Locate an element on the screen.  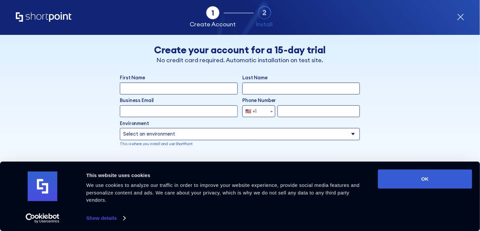
a: Usercentrics Cookiebot - opens in a new window is located at coordinates (43, 218).